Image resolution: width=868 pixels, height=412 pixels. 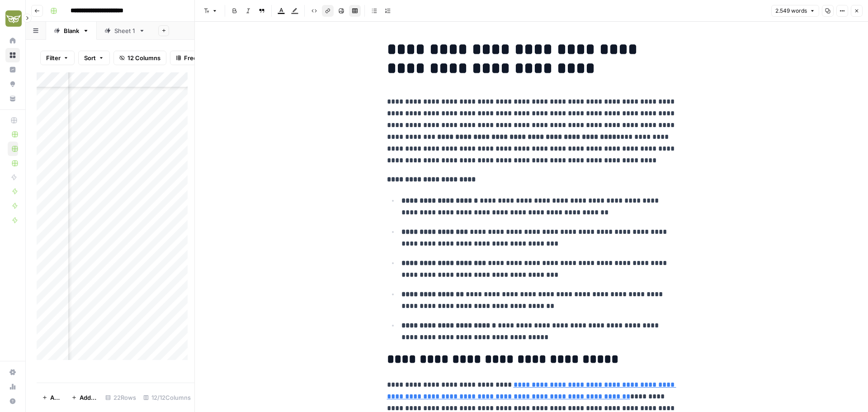 I want to click on span: Filter, so click(x=53, y=58).